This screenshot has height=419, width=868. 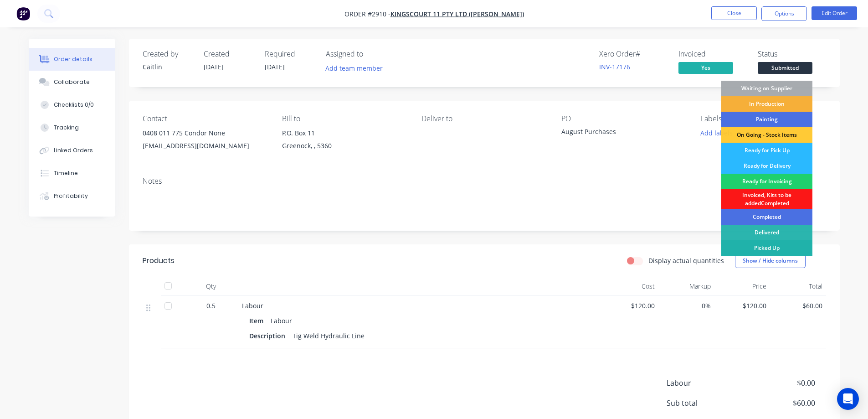 What do you see at coordinates (834, 13) in the screenshot?
I see `button: Edit Order` at bounding box center [834, 13].